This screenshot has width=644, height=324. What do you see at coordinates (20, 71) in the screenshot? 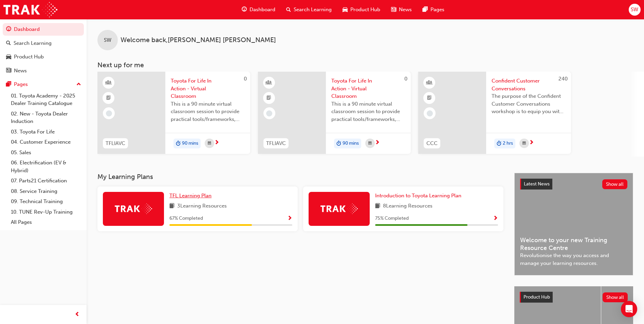
I see `div: News` at bounding box center [20, 71].